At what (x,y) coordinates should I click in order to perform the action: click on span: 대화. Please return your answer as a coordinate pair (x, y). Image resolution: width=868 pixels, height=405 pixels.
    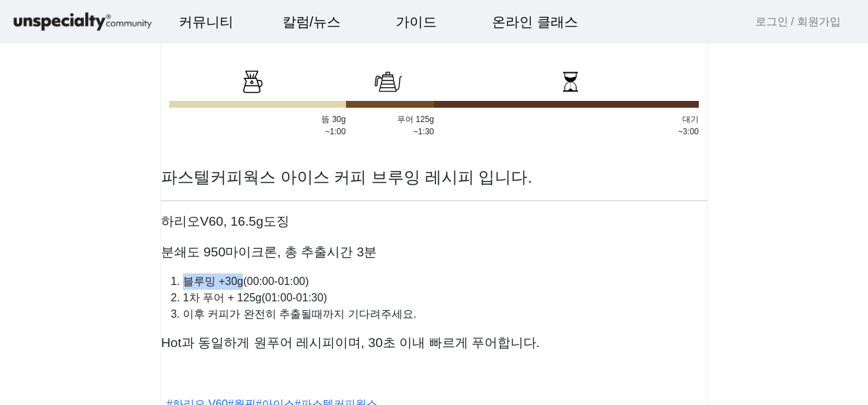
    Looking at the image, I should click on (133, 319).